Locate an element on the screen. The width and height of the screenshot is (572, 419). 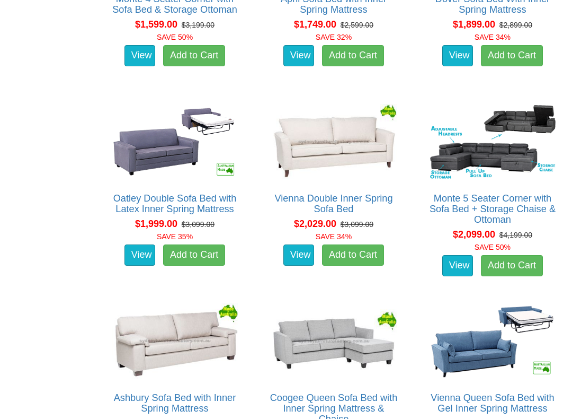
del: $4,199.00 is located at coordinates (516, 235).